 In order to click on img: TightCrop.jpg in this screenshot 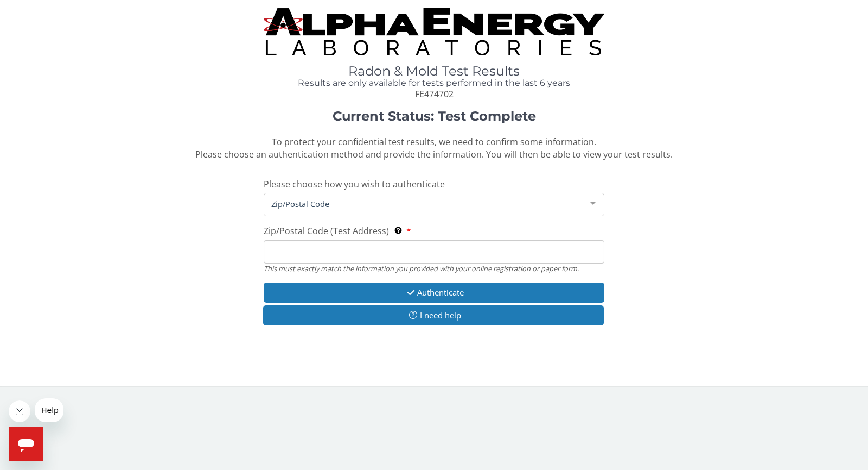, I will do `click(434, 31)`.